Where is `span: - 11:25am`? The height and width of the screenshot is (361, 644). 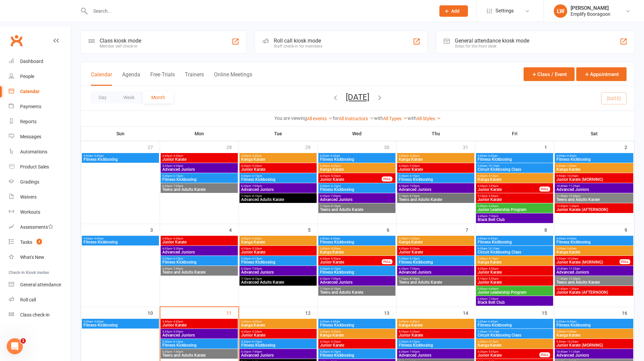
span: - 11:25am is located at coordinates (574, 186).